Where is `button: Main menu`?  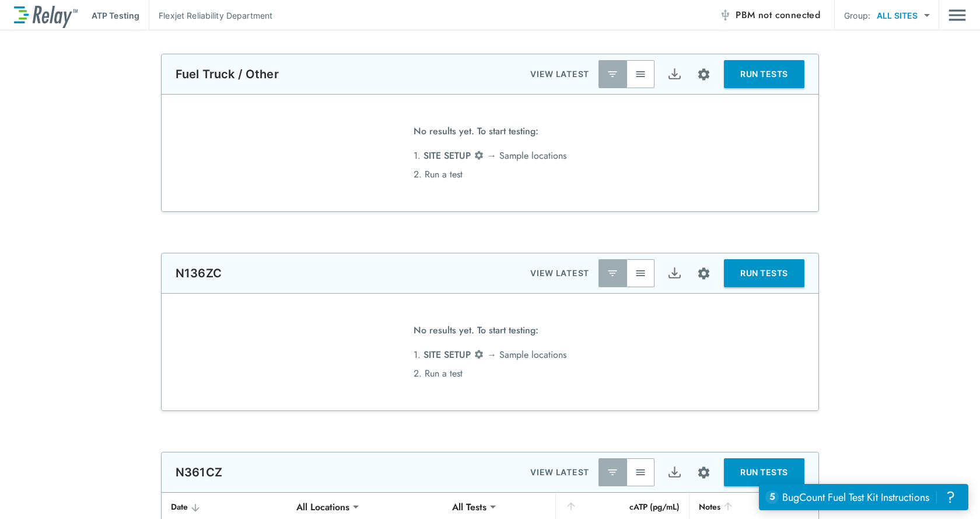
button: Main menu is located at coordinates (957, 15).